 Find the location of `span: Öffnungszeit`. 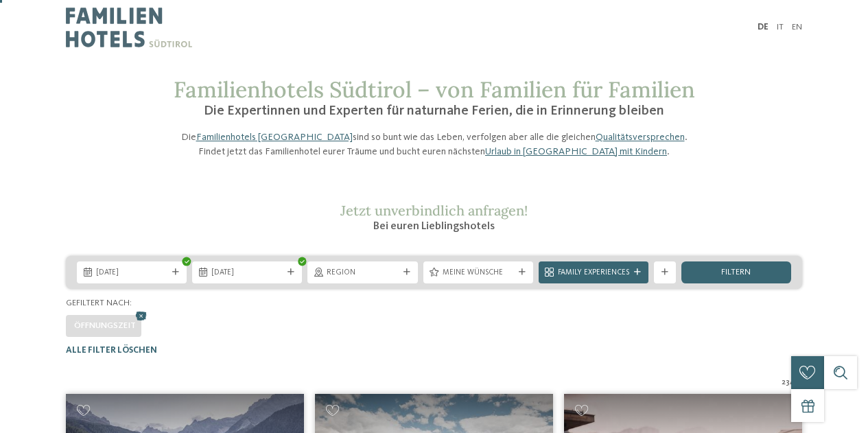

span: Öffnungszeit is located at coordinates (105, 325).